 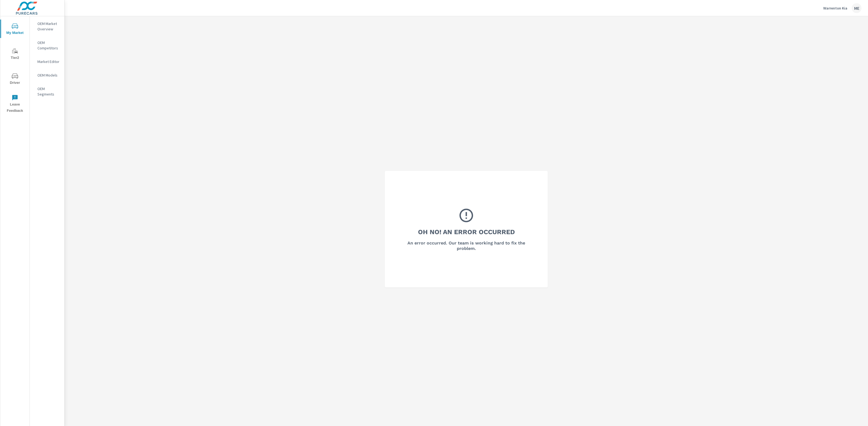 I want to click on p: OEM Models, so click(x=48, y=75).